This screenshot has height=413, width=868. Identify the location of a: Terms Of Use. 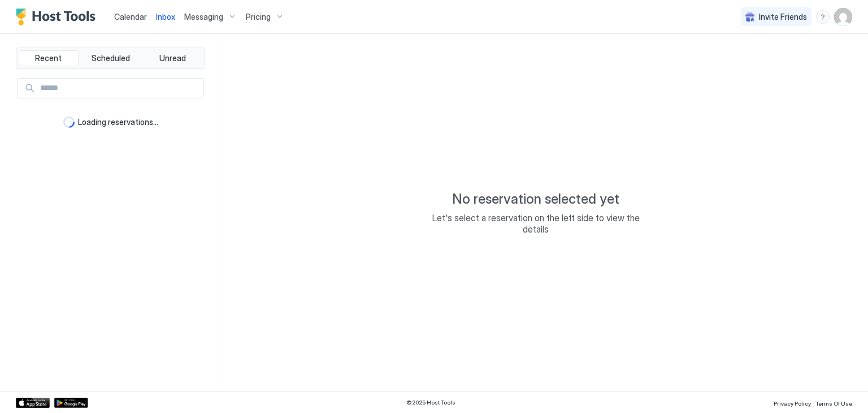
(834, 402).